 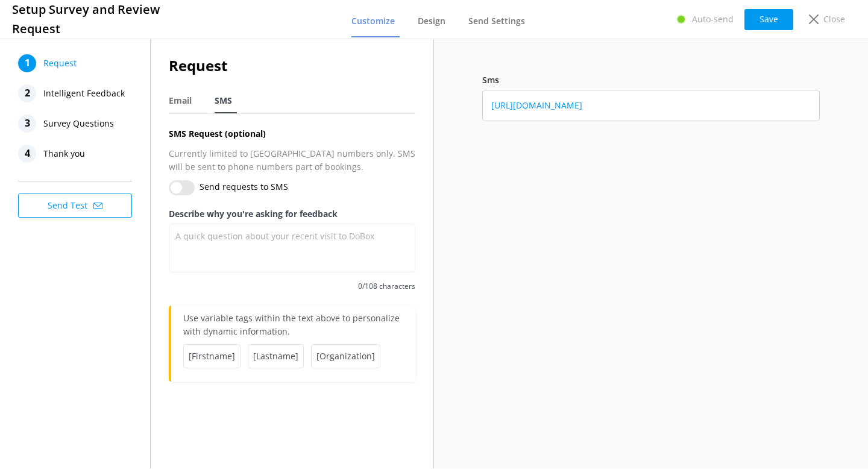 I want to click on span: SMS, so click(x=223, y=101).